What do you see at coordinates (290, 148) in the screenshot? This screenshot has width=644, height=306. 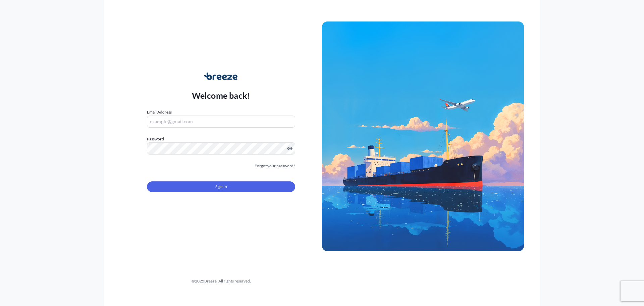 I see `button: Show password` at bounding box center [290, 148].